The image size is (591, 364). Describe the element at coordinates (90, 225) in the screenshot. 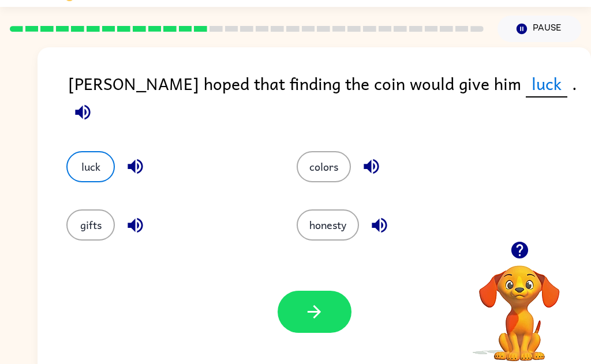

I see `button: gifts` at that location.